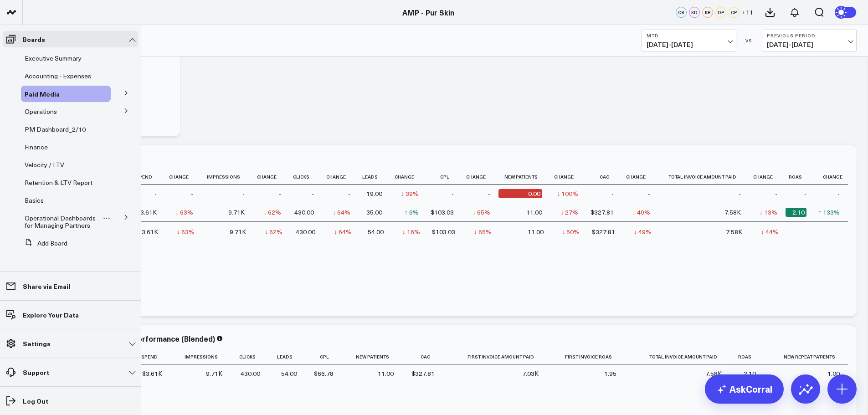 The width and height of the screenshot is (868, 415). I want to click on div: ↓ 27%, so click(569, 212).